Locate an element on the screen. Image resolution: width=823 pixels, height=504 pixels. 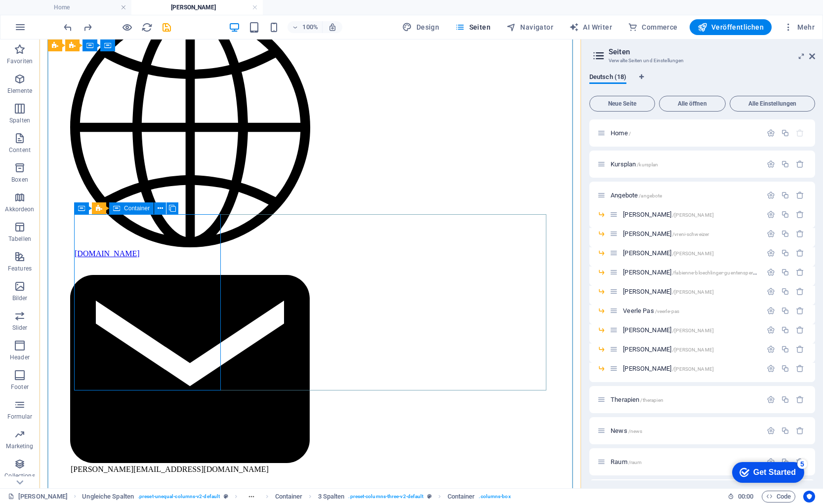
span: AI Writer is located at coordinates (590, 27).